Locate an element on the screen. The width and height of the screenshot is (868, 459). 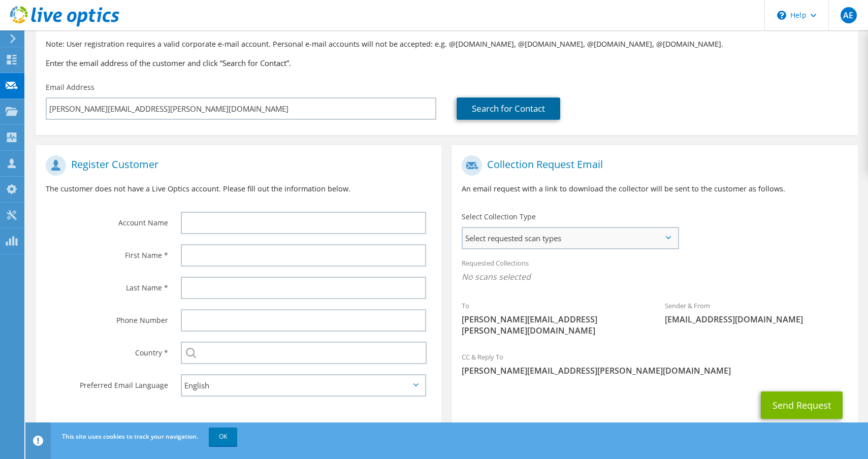
a: OK is located at coordinates (223, 437).